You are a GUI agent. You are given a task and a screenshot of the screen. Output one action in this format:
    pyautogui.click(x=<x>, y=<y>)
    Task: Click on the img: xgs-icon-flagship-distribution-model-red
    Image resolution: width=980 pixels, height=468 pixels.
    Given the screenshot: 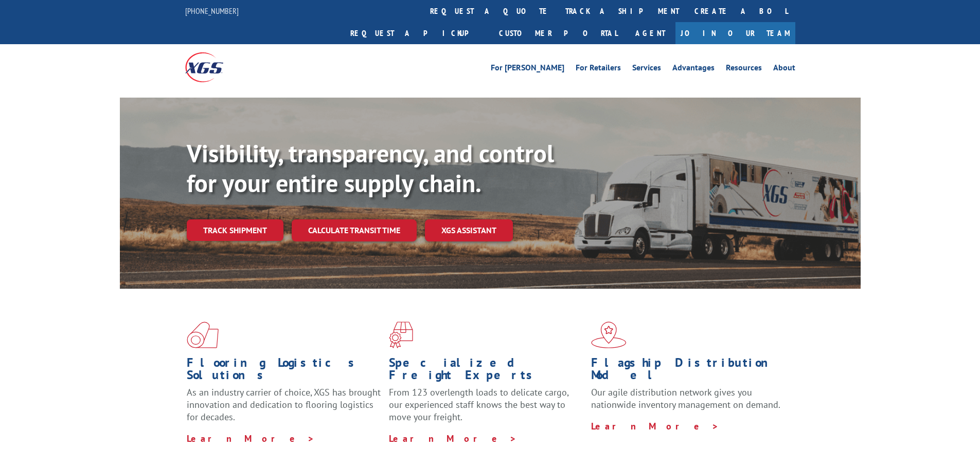 What is the action you would take?
    pyautogui.click(x=608, y=335)
    